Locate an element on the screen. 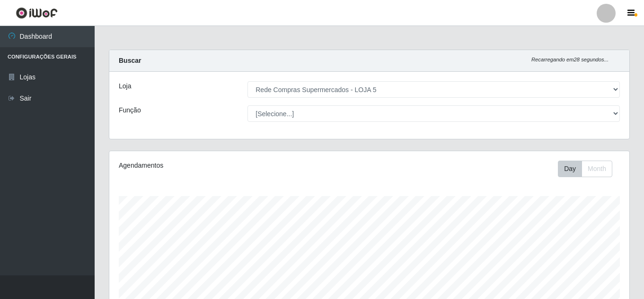  strong: Buscar is located at coordinates (129, 60).